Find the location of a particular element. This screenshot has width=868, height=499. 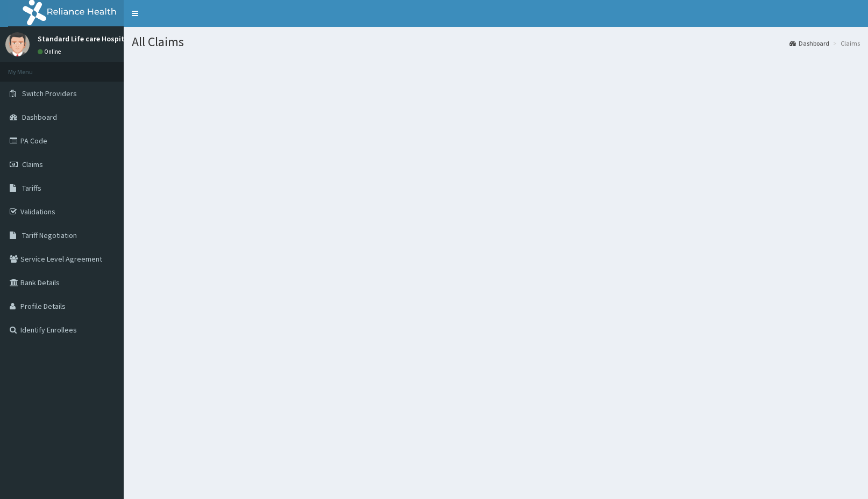

h1: All Claims is located at coordinates (495, 42).